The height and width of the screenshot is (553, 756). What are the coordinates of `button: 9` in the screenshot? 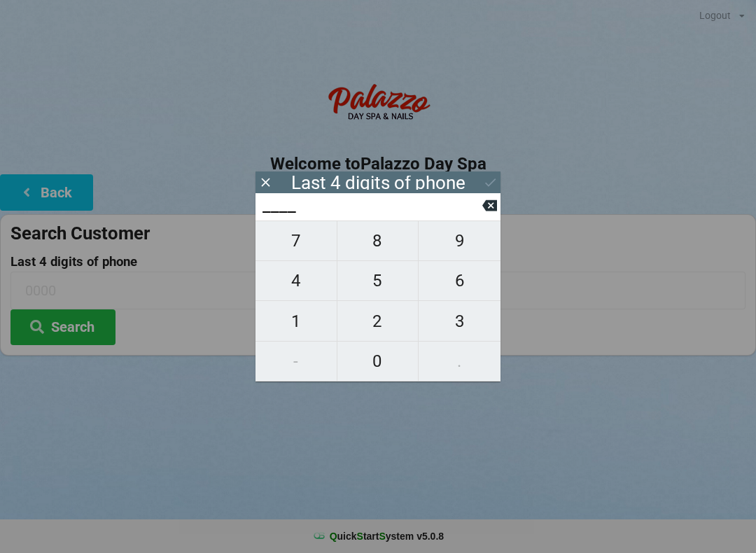 It's located at (459, 241).